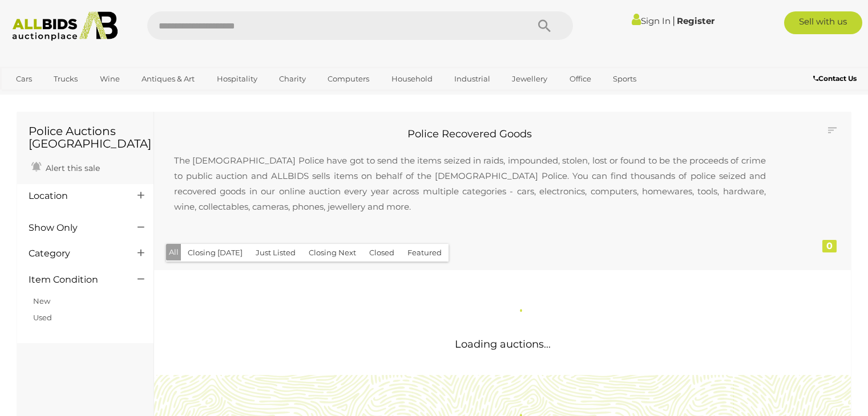 The height and width of the screenshot is (416, 868). I want to click on a: Alert this sale, so click(65, 167).